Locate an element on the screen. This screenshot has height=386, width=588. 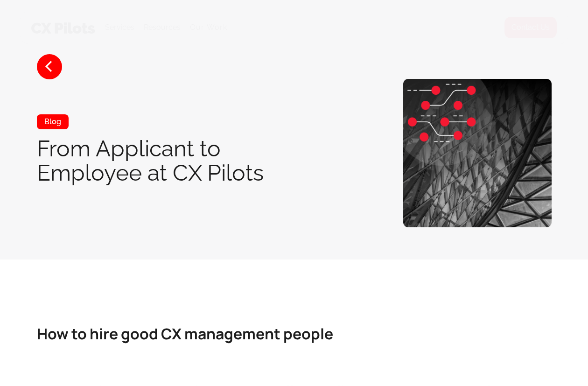
div: Resources is located at coordinates (162, 28).